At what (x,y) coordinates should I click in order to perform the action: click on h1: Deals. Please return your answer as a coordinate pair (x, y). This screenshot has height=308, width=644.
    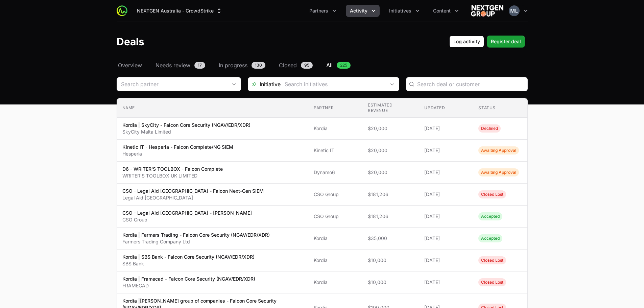
    Looking at the image, I should click on (131, 42).